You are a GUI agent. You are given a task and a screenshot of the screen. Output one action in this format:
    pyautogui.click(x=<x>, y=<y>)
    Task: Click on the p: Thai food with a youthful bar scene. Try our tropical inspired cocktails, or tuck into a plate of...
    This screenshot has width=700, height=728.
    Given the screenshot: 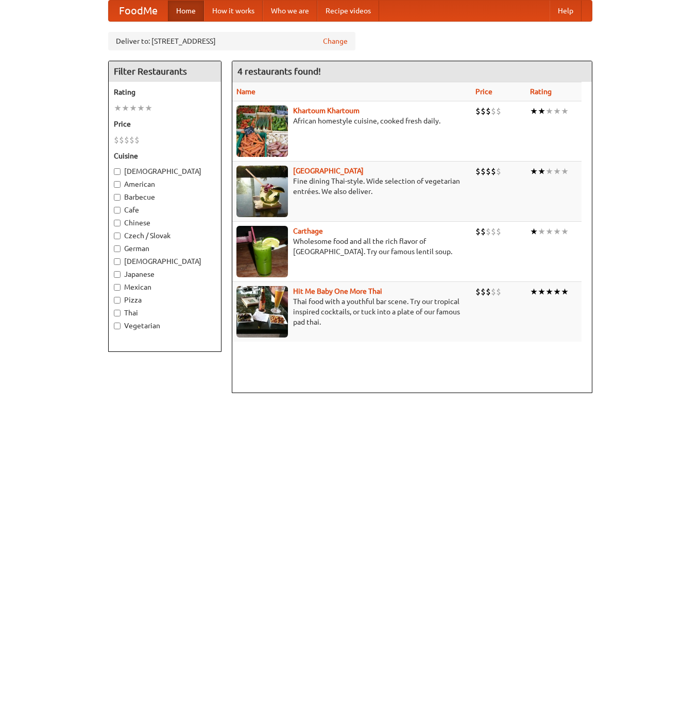 What is the action you would take?
    pyautogui.click(x=352, y=312)
    